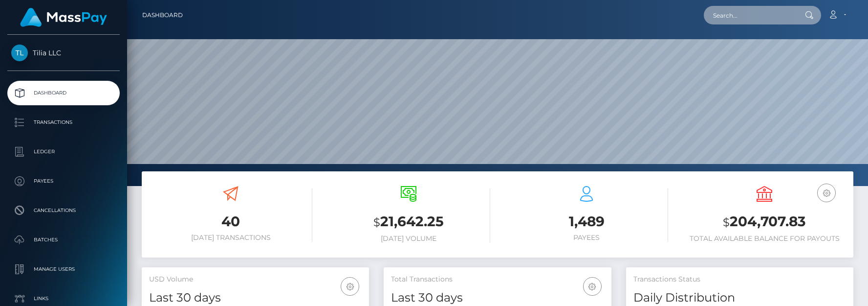 The image size is (868, 306). What do you see at coordinates (63, 240) in the screenshot?
I see `a: Batches` at bounding box center [63, 240].